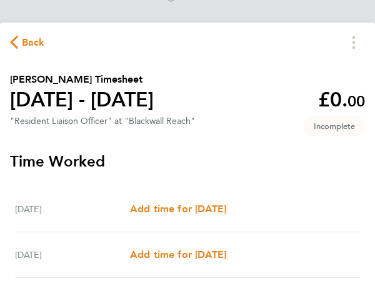 The image size is (375, 288). I want to click on app-decimal: £0., so click(341, 99).